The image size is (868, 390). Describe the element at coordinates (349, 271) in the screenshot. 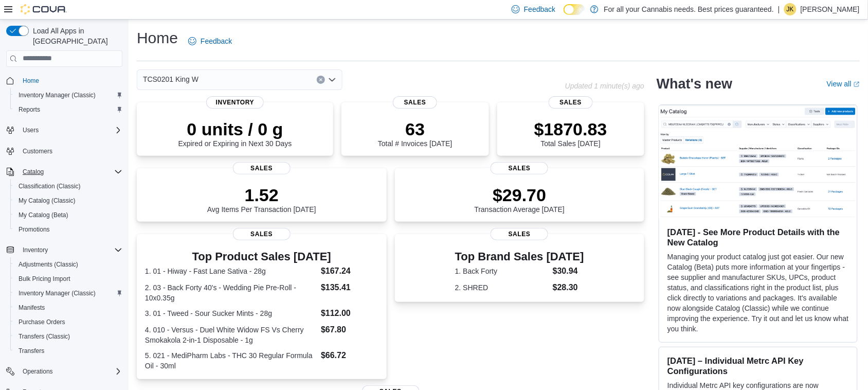

I see `dd: $167.24` at that location.